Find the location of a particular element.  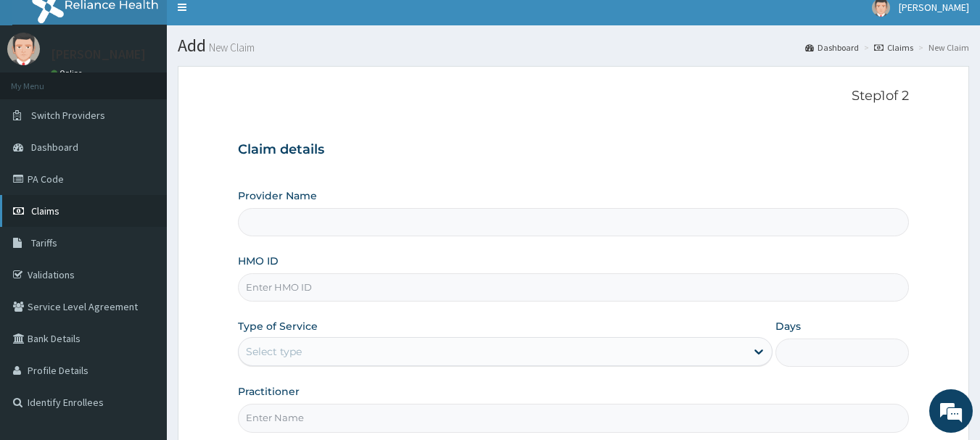

span: Claims is located at coordinates (45, 211).